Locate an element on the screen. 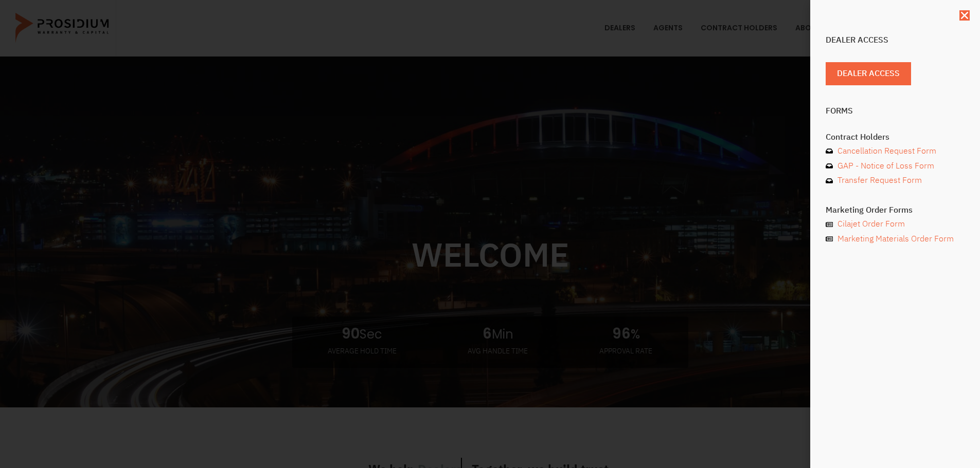  a: Transfer Request Form is located at coordinates (895, 181).